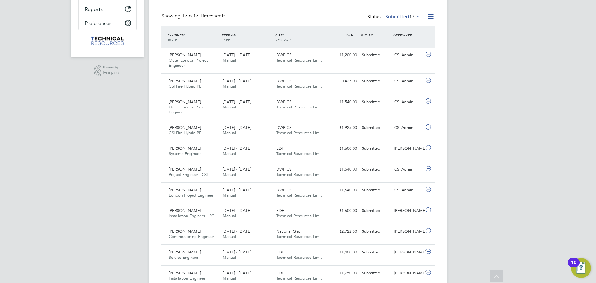 The width and height of the screenshot is (596, 283). I want to click on div: Showing, so click(194, 16).